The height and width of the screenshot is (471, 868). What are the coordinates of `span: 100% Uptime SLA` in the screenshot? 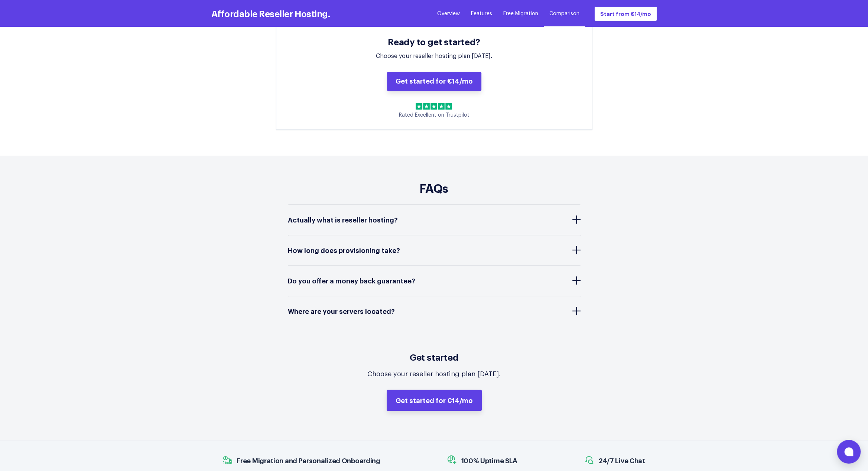 It's located at (489, 460).